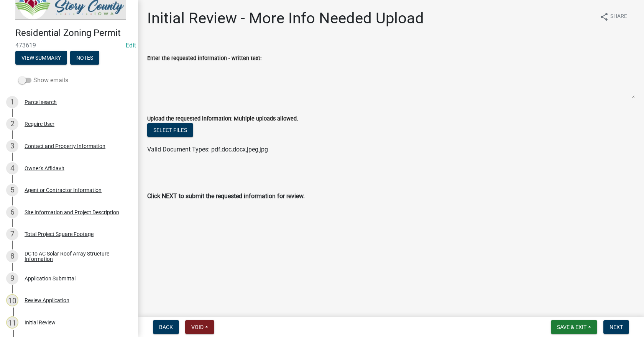 The height and width of the screenshot is (337, 644). I want to click on div: Total Project Square Footage, so click(59, 234).